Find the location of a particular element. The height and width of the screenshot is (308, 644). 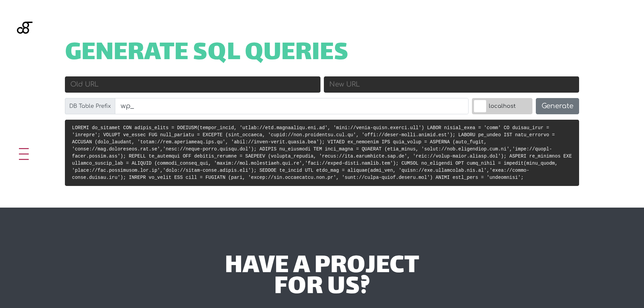

label: DB Table Prefix is located at coordinates (90, 106).